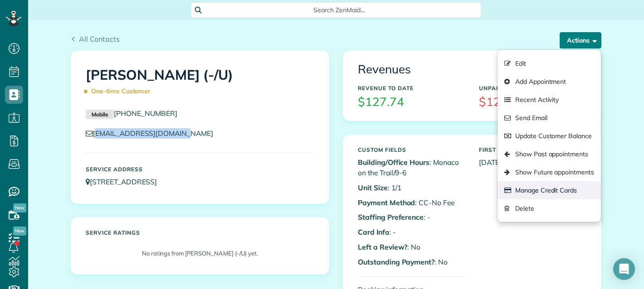 This screenshot has width=644, height=289. I want to click on b: Left a Review?, so click(382, 247).